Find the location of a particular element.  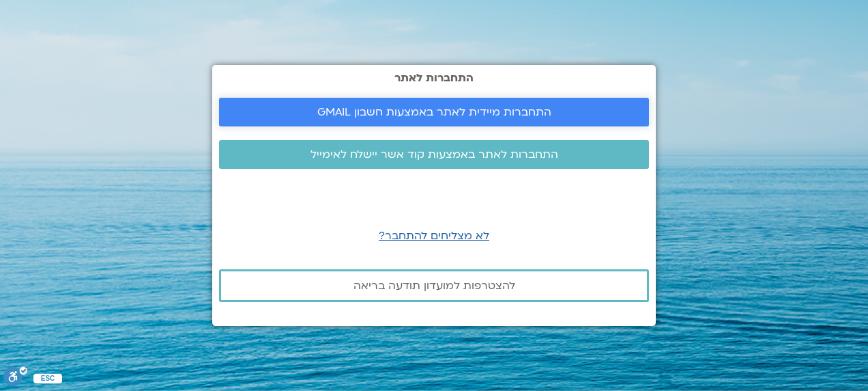

h2: התחברות לאתר is located at coordinates (434, 78).